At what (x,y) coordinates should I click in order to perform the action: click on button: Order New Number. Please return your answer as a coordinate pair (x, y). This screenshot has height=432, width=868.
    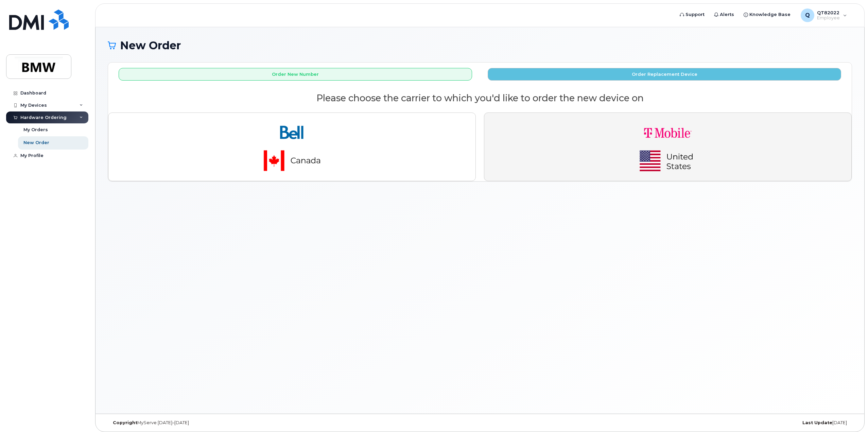
    Looking at the image, I should click on (295, 74).